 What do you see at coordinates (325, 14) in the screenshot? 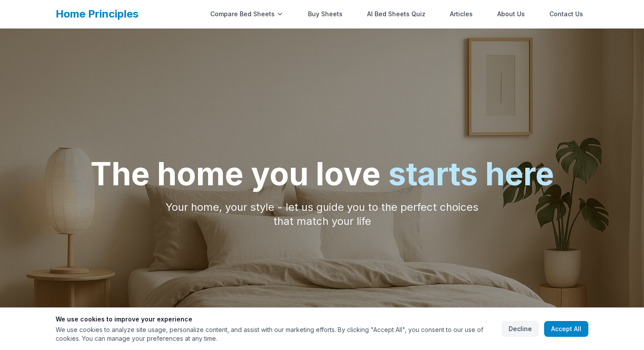
I see `a: Buy Sheets` at bounding box center [325, 14].